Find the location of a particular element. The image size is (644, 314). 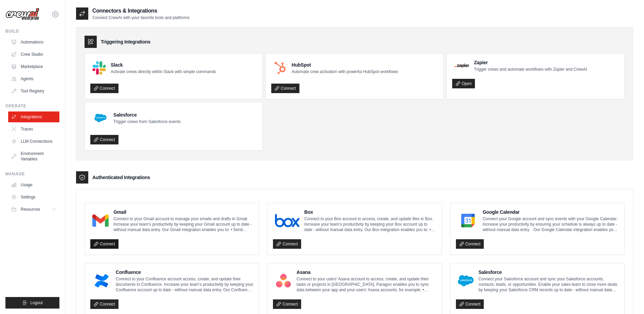

img: Google Calendar Logo is located at coordinates (467, 221).